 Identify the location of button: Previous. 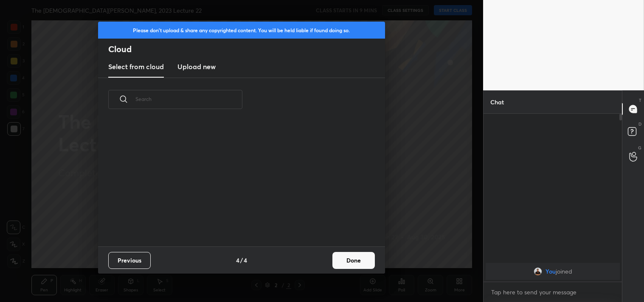
(130, 260).